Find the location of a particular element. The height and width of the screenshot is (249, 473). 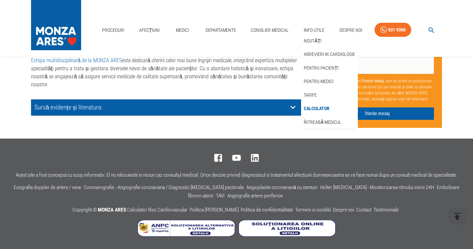

div: Abrevieri in cardiologie is located at coordinates (330, 54).